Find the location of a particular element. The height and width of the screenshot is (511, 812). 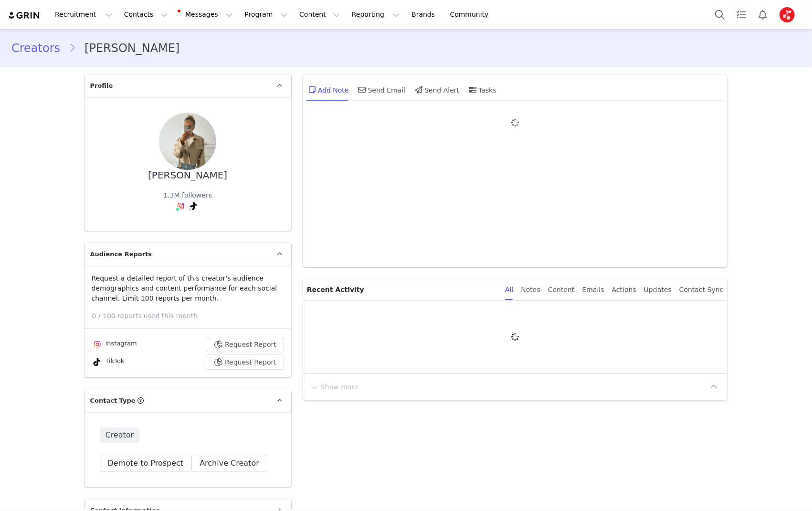

a: Brands is located at coordinates (424, 14).